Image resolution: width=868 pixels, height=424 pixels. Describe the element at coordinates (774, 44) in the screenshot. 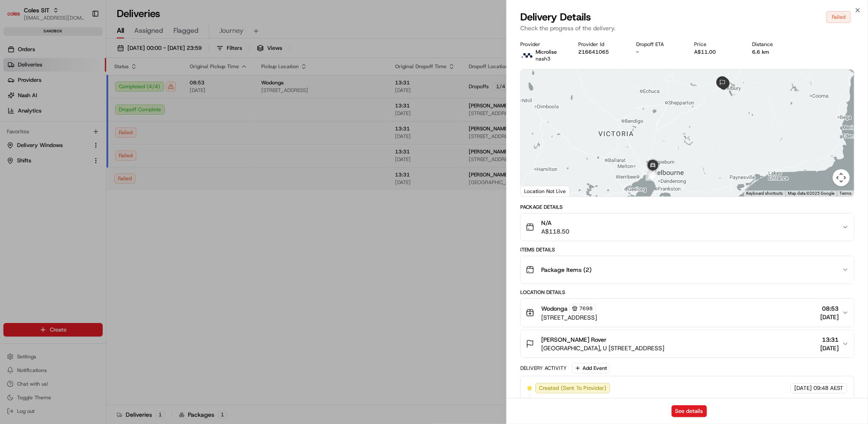

I see `div: Distance` at that location.